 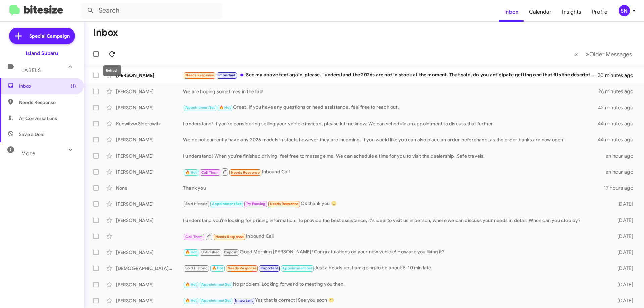 I want to click on div: I understand you're looking for pricing information. To provide the best assistance, it's ideal t..., so click(x=395, y=220).